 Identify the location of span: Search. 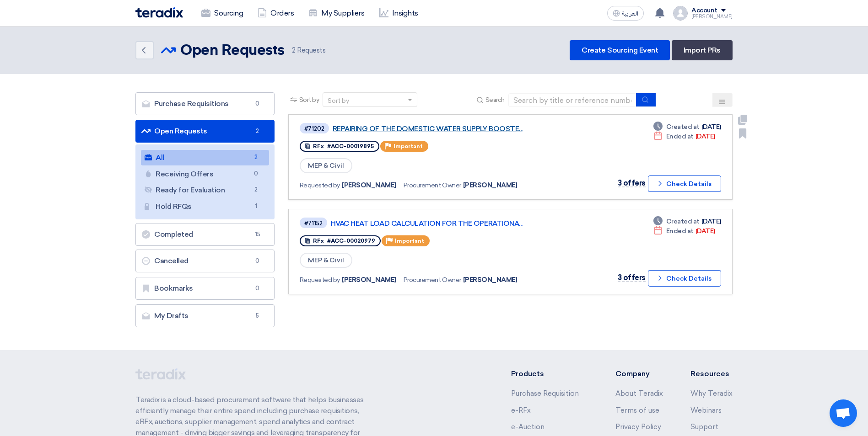
(495, 100).